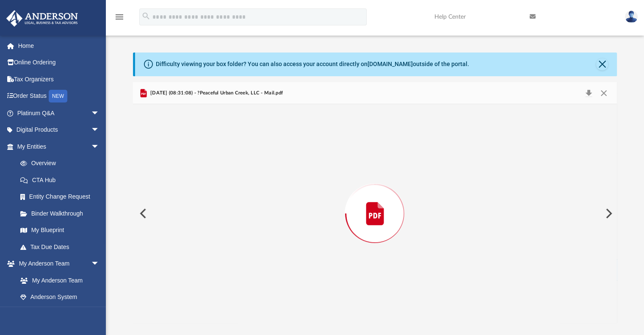 The width and height of the screenshot is (644, 335). What do you see at coordinates (120, 19) in the screenshot?
I see `a: menu` at bounding box center [120, 19].